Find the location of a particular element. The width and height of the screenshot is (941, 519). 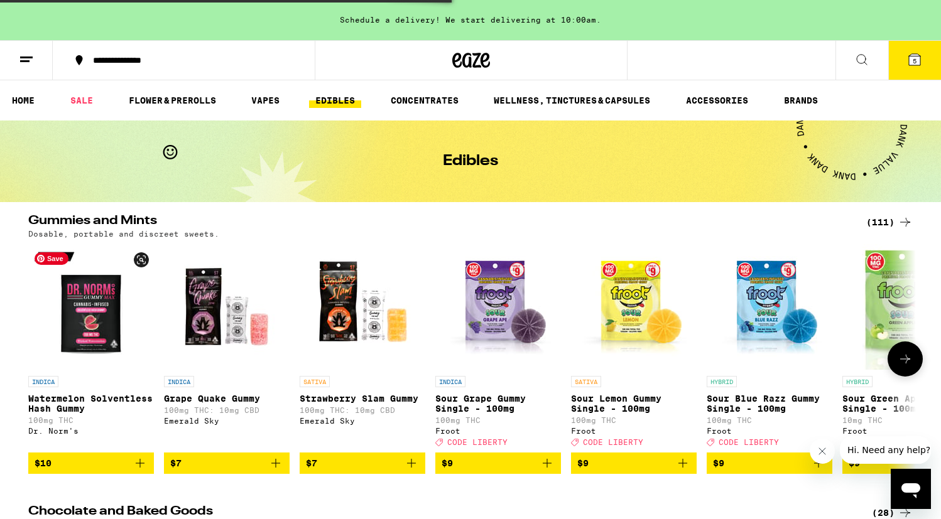

div: Dr. Norm's is located at coordinates (91, 431).